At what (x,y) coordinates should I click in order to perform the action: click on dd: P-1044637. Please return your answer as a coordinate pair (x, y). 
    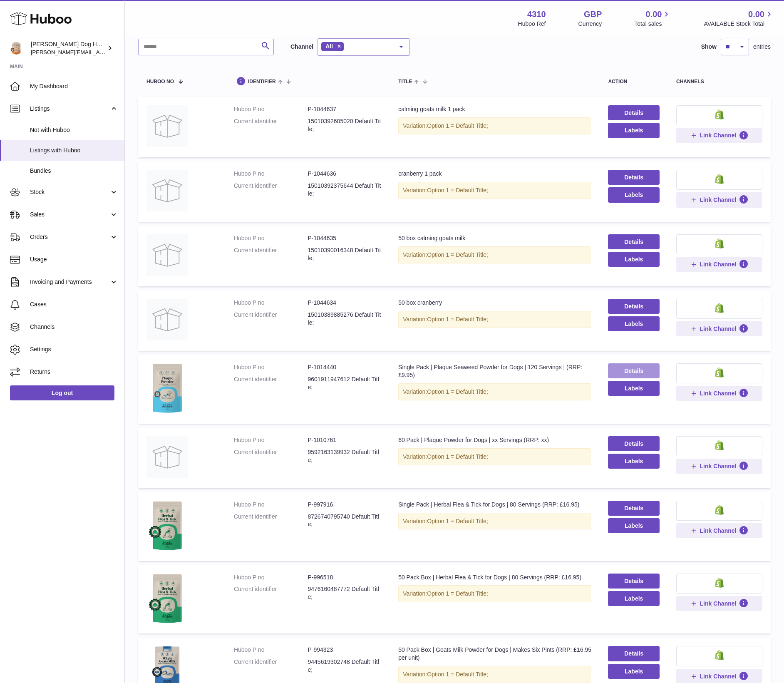
    Looking at the image, I should click on (345, 109).